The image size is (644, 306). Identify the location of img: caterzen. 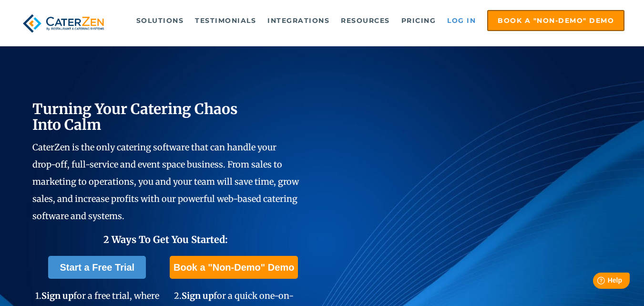
(63, 23).